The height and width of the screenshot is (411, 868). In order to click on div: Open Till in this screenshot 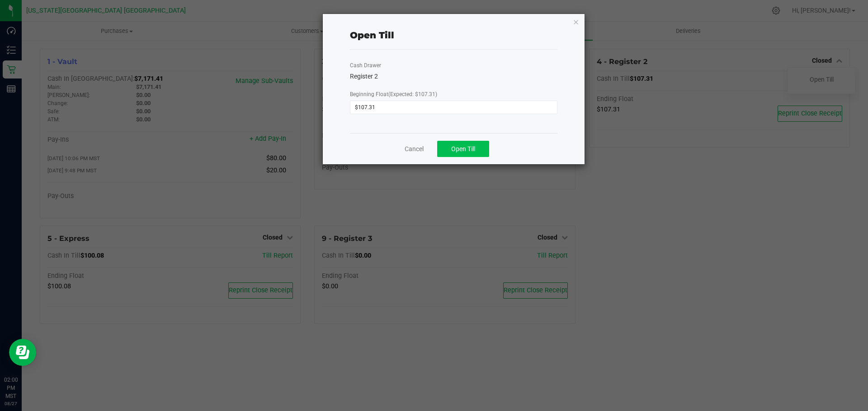, I will do `click(372, 35)`.